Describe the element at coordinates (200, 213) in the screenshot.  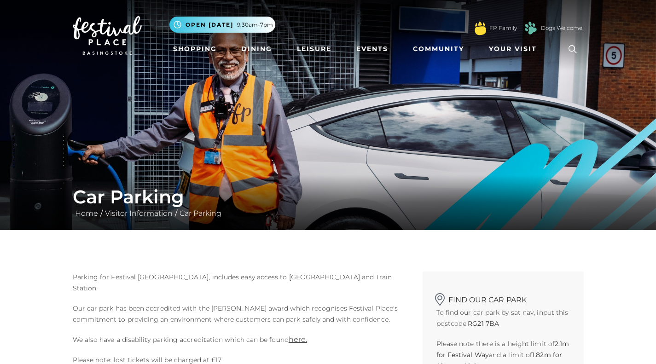
I see `a: Car Parking` at that location.